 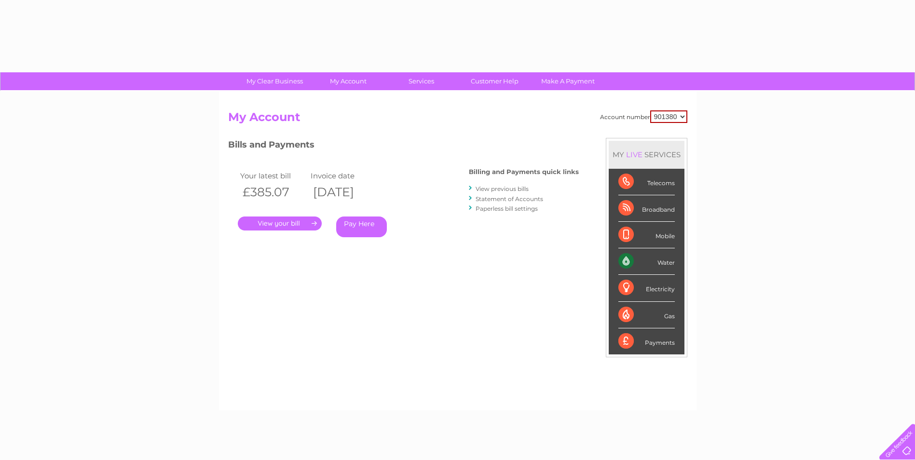 I want to click on div: MY SERVICES, so click(x=646, y=154).